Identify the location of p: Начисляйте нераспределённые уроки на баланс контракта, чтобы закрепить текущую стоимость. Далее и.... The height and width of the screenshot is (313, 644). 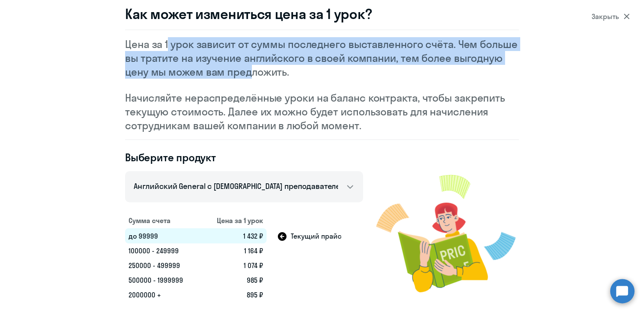
(322, 112).